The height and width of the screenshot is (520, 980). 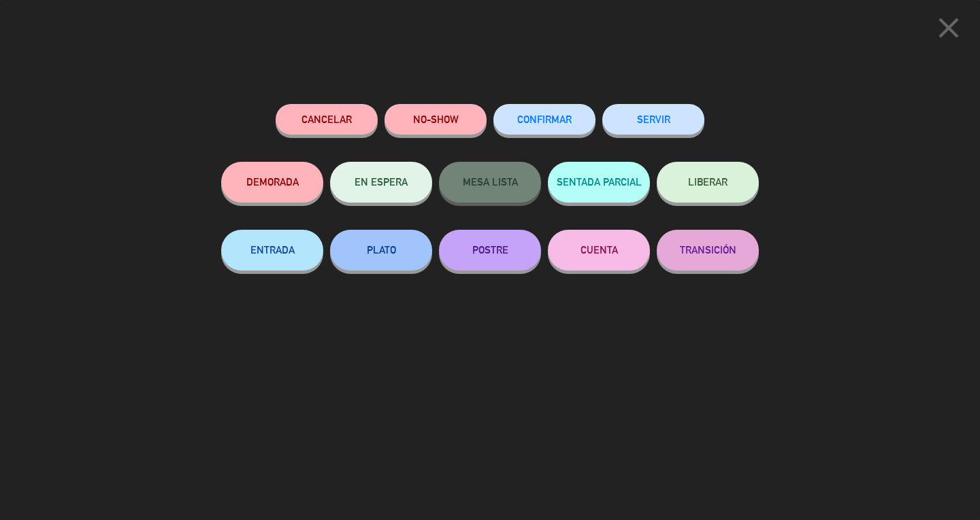 What do you see at coordinates (598, 250) in the screenshot?
I see `button: CUENTA` at bounding box center [598, 250].